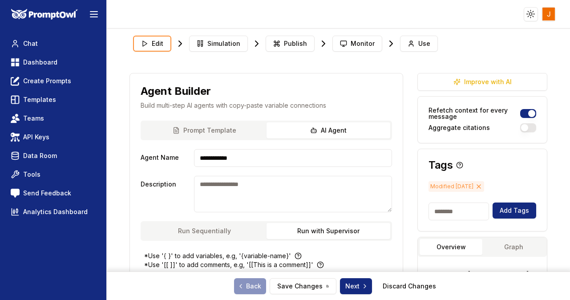  What do you see at coordinates (55, 212) in the screenshot?
I see `span: Analytics Dashboard` at bounding box center [55, 212].